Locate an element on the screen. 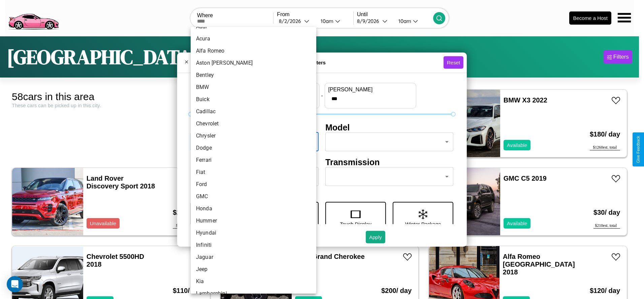  li: Dodge is located at coordinates (253, 148).